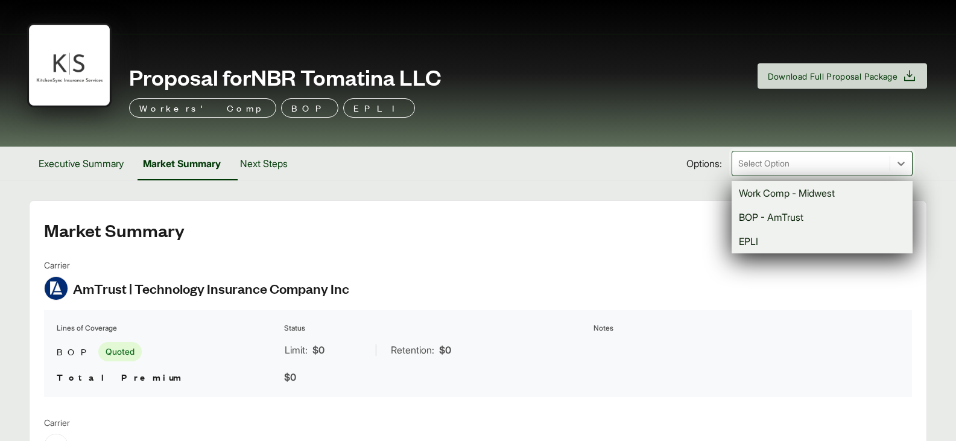  I want to click on span: Options:, so click(704, 164).